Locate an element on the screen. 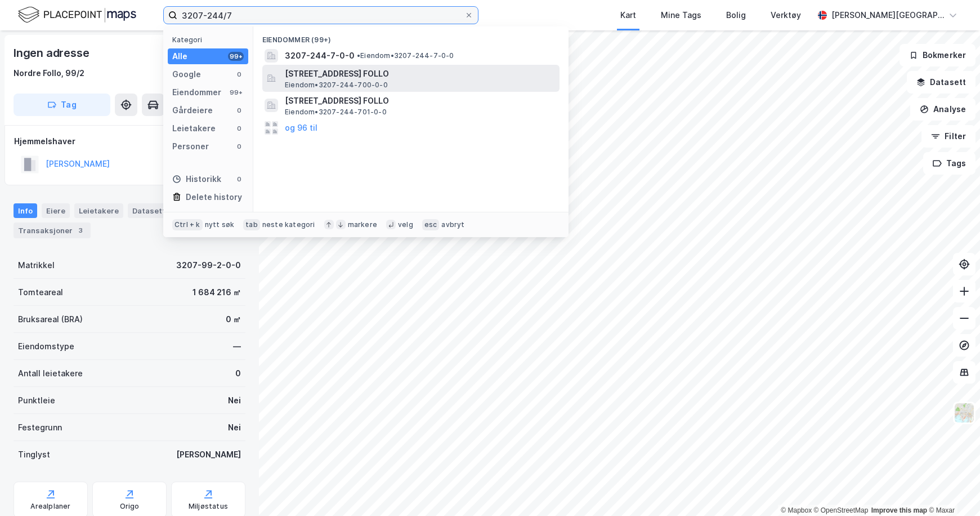 This screenshot has height=516, width=980. button: Bokmerker is located at coordinates (937, 55).